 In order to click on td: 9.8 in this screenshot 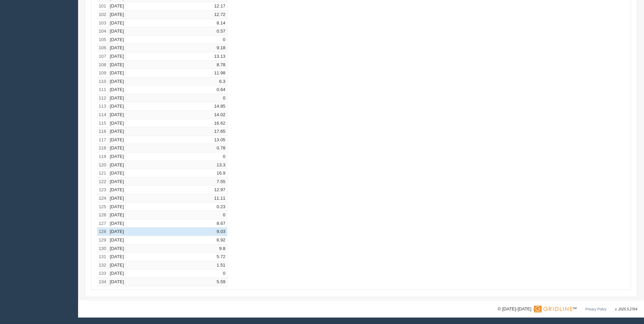, I will do `click(176, 248)`.